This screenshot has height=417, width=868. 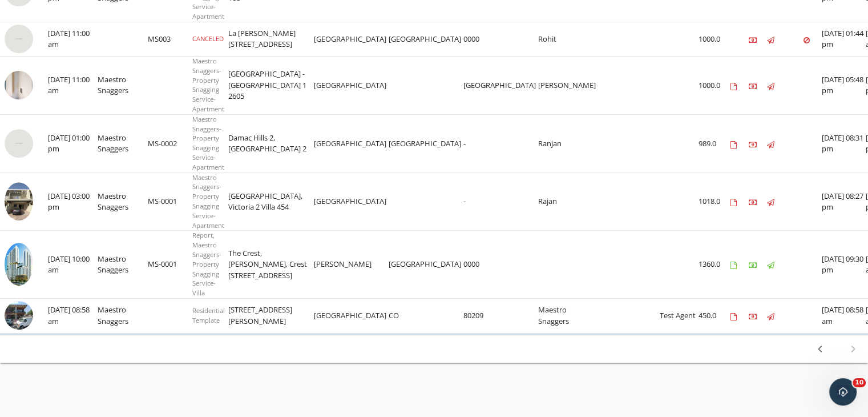 I want to click on td: Rajan, so click(x=569, y=201).